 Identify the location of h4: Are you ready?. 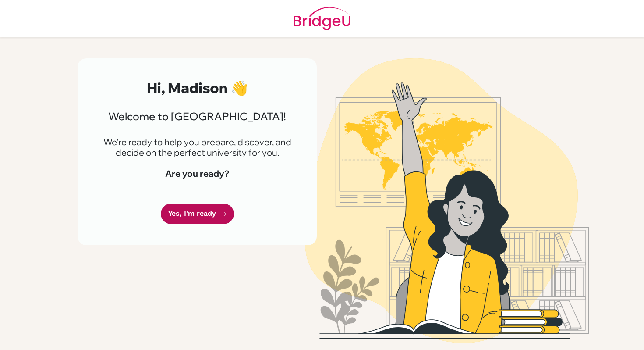
(197, 174).